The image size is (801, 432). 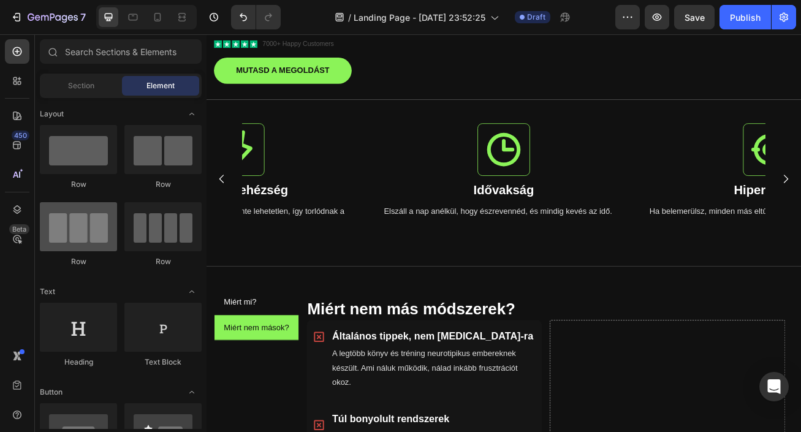 I want to click on button: <p>MUTASD A MEGOLDÁST</p>, so click(x=94, y=45).